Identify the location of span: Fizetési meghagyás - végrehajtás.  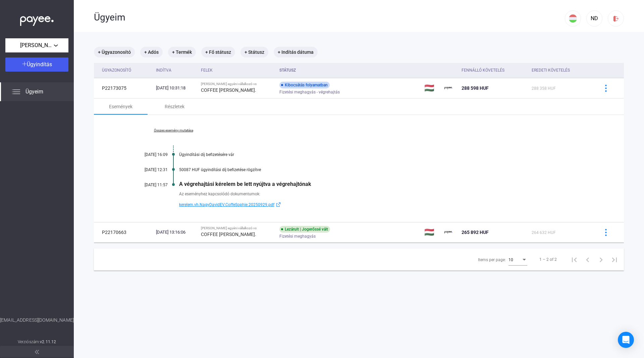
(310, 92).